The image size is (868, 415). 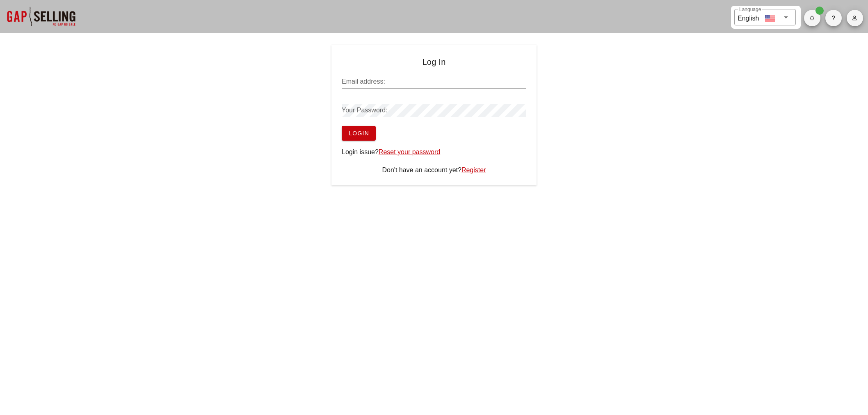 I want to click on span: Badge, so click(x=820, y=11).